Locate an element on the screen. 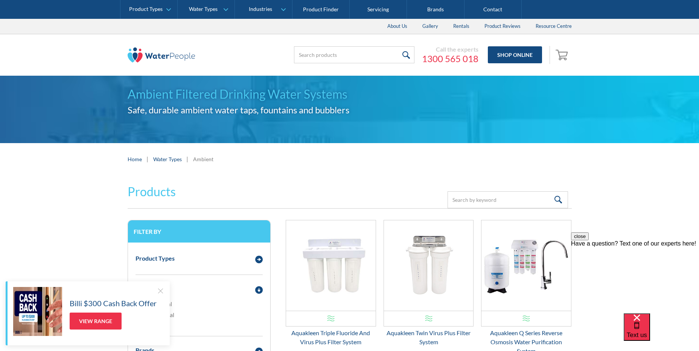 The height and width of the screenshot is (351, 699). h2: Safe, durable ambient water taps, fountains and bubblers is located at coordinates (350, 110).